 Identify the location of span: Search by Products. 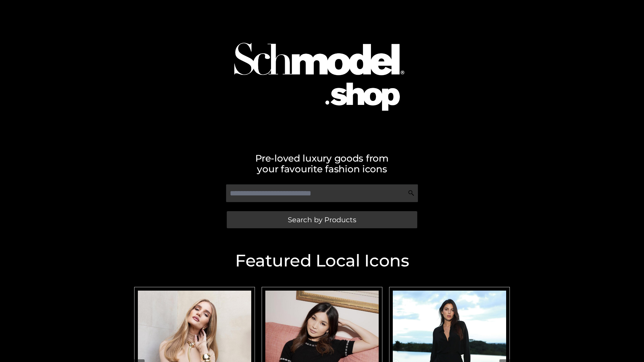
(322, 220).